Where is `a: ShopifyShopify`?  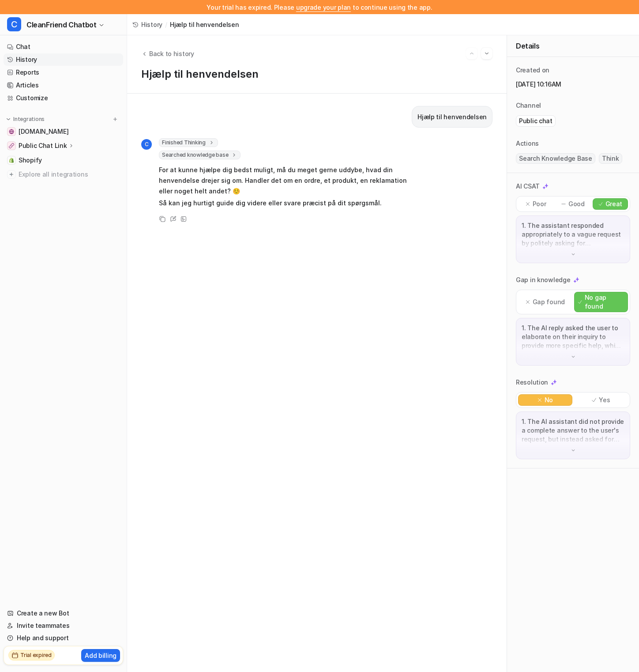 a: ShopifyShopify is located at coordinates (63, 160).